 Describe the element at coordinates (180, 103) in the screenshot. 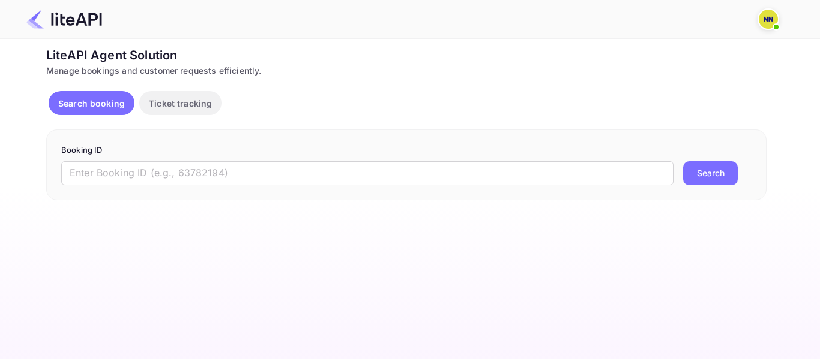

I see `p: Ticket tracking` at that location.